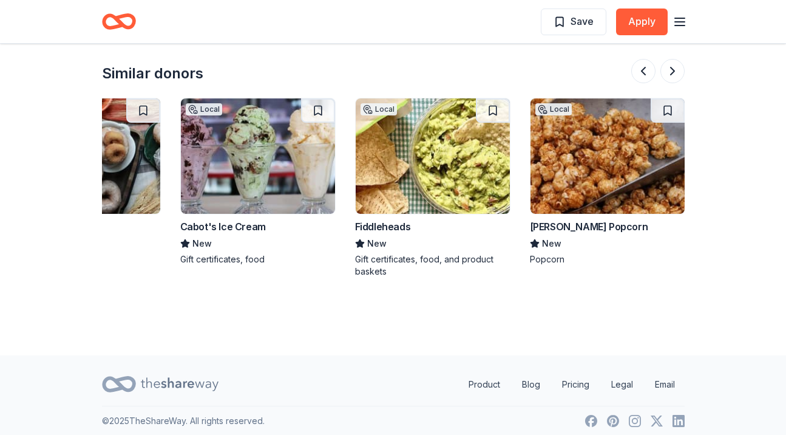 The image size is (786, 435). What do you see at coordinates (152, 73) in the screenshot?
I see `div: Similar donors` at bounding box center [152, 73].